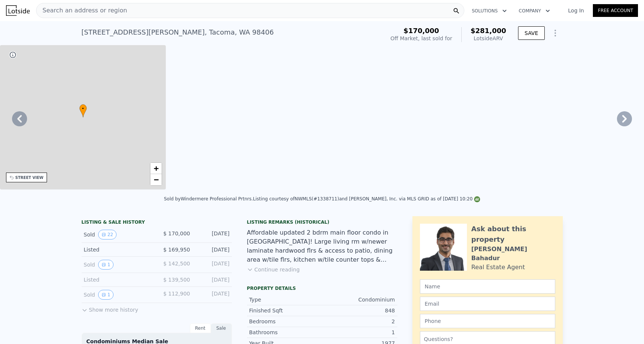  Describe the element at coordinates (422, 38) in the screenshot. I see `div: Off Market, last sold for` at that location.